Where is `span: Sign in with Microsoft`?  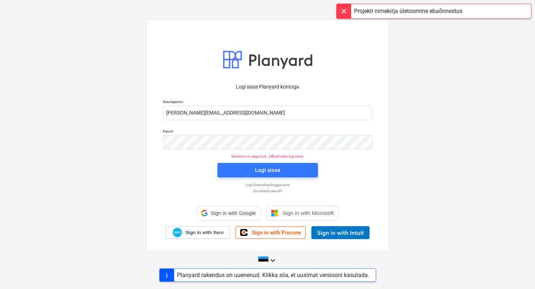
span: Sign in with Microsoft is located at coordinates (308, 213).